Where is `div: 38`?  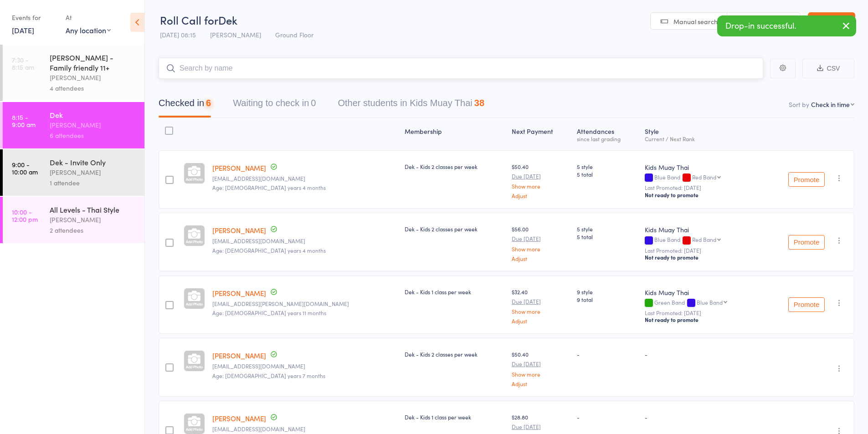
div: 38 is located at coordinates (479, 103).